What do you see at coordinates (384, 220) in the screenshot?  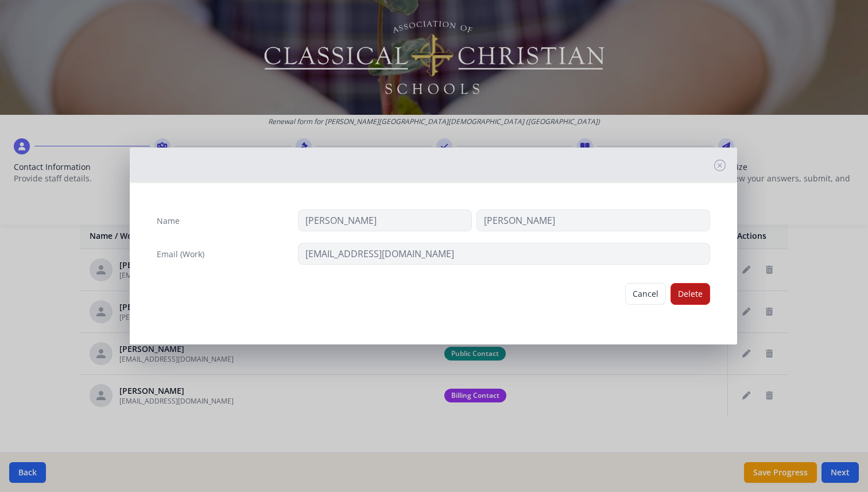 I see `input: First Name` at bounding box center [384, 220].